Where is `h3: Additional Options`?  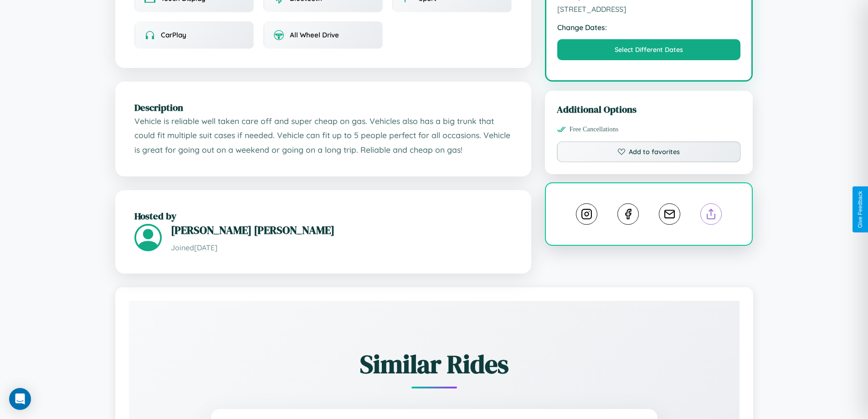 h3: Additional Options is located at coordinates (649, 109).